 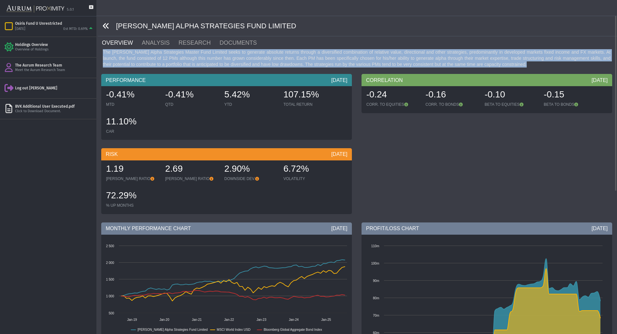 I want to click on span: -0.24, so click(x=377, y=94).